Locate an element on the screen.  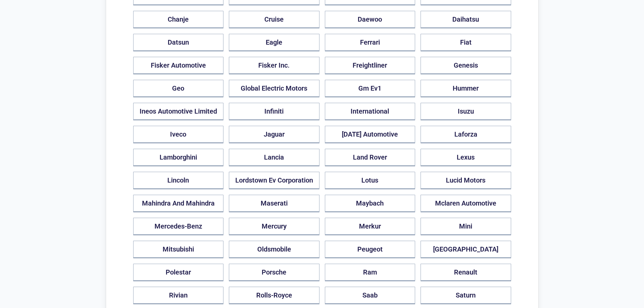
button: Ram is located at coordinates (370, 273).